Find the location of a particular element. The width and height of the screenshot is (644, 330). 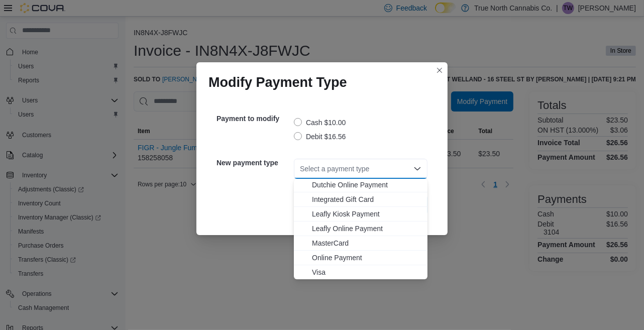

span: Visa is located at coordinates (367, 272).